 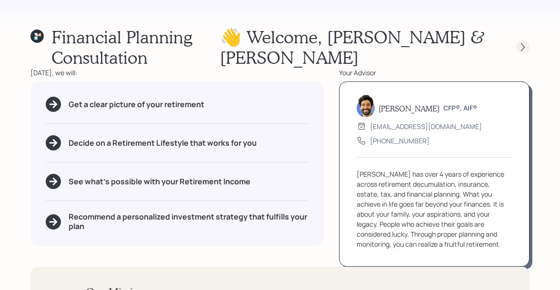 What do you see at coordinates (163, 143) in the screenshot?
I see `h5: Decide on a Retirement Lifestyle that works for you` at bounding box center [163, 143].